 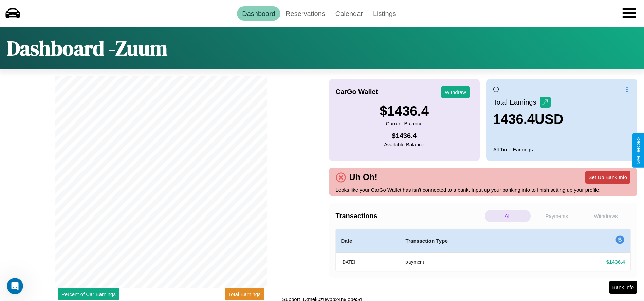 What do you see at coordinates (455, 92) in the screenshot?
I see `button: Withdraw` at bounding box center [455, 92].